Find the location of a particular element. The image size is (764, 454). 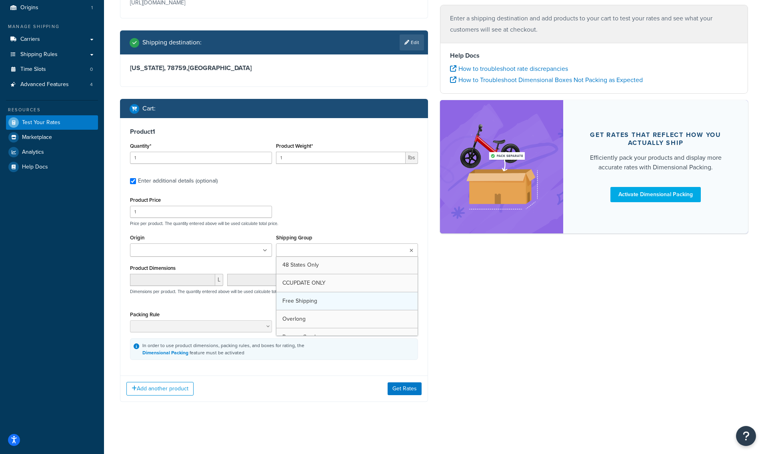

a: Activate Dimensional Packing is located at coordinates (656, 194).